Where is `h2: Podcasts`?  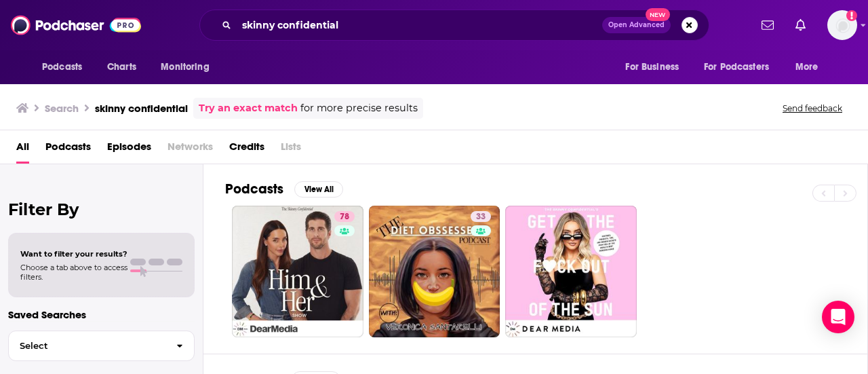 h2: Podcasts is located at coordinates (254, 189).